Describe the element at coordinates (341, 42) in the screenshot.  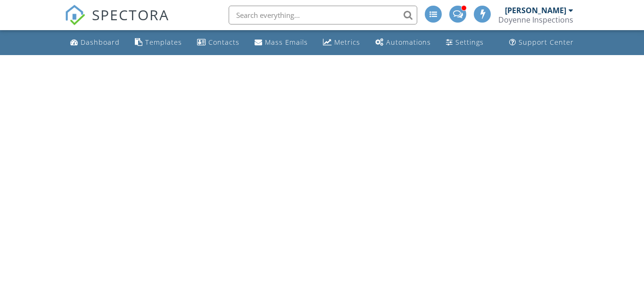
I see `a: Metrics` at that location.